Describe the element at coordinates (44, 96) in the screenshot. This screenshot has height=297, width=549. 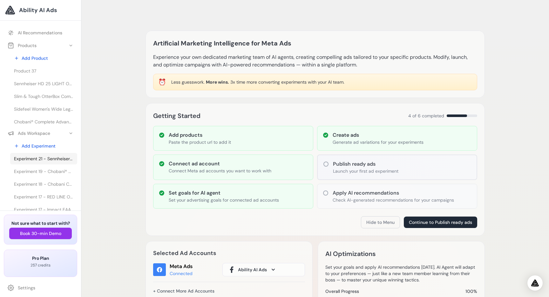
I see `a: Slim & Tough OtterBox Commuter Case para iPhone 14 & 13 - INTO THE` at that location.